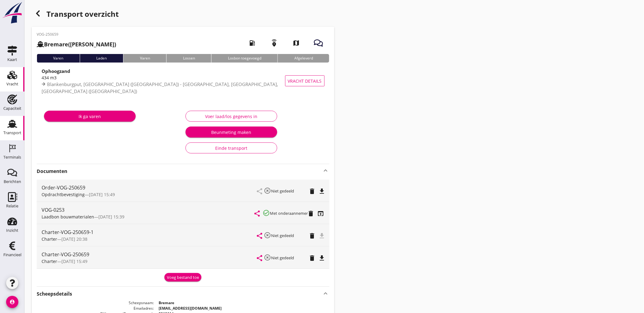 Image resolution: width=644 pixels, height=313 pixels. I want to click on i: map, so click(296, 43).